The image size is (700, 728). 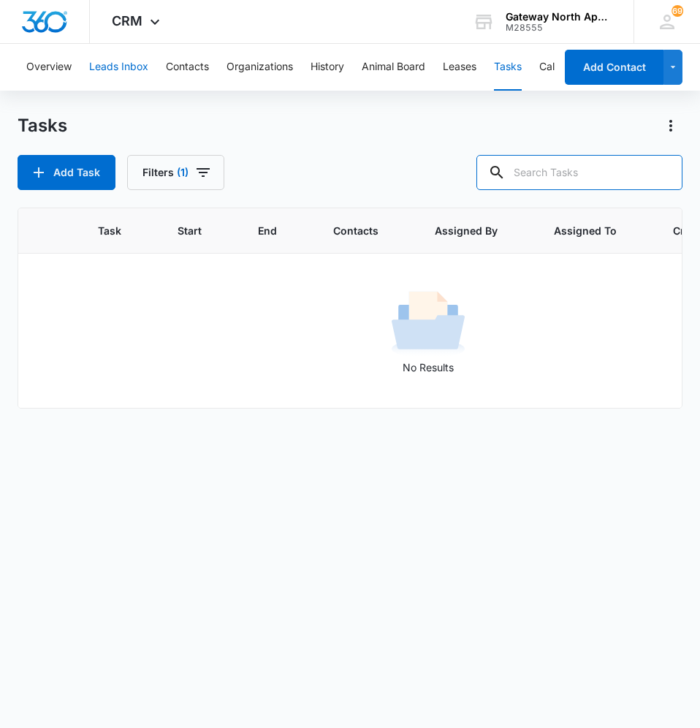 What do you see at coordinates (671, 126) in the screenshot?
I see `button: Actions` at bounding box center [671, 126].